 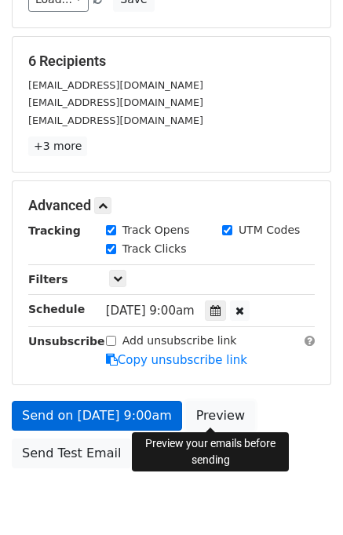 What do you see at coordinates (67, 341) in the screenshot?
I see `strong: Unsubscribe` at bounding box center [67, 341].